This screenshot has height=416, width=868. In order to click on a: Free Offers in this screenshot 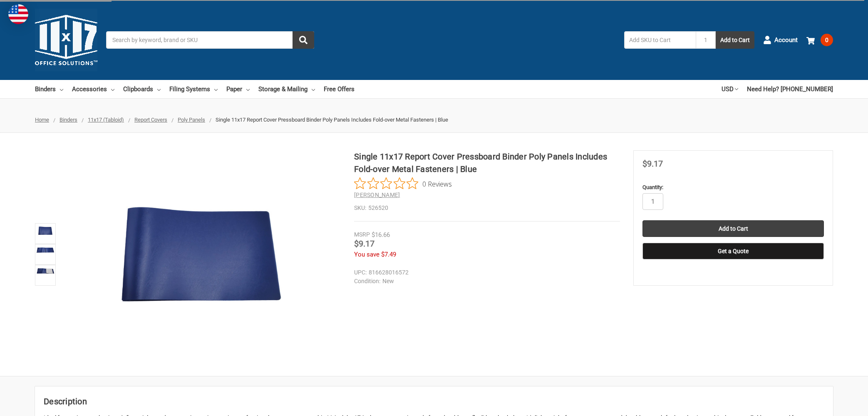, I will do `click(339, 89)`.